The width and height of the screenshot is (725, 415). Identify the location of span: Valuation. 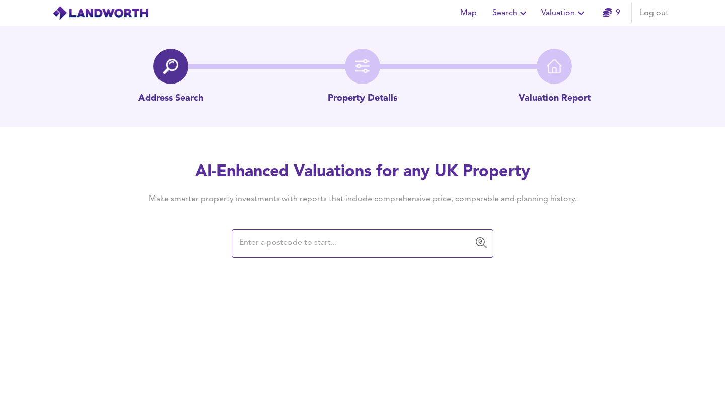
(564, 13).